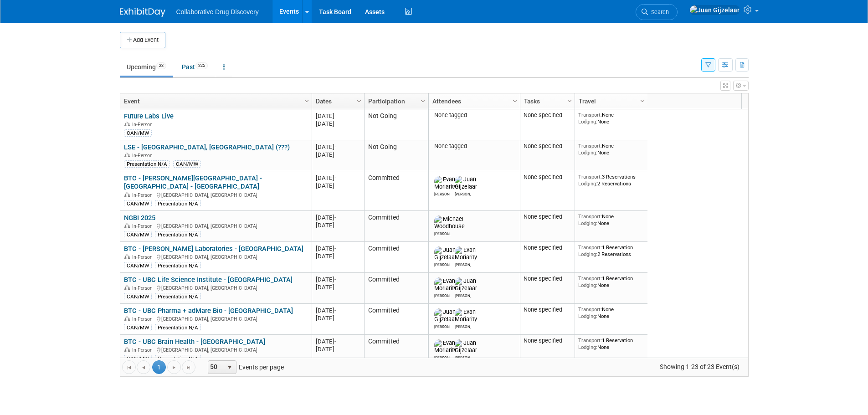 The image size is (868, 415). What do you see at coordinates (147, 67) in the screenshot?
I see `a: Upcoming23` at bounding box center [147, 67].